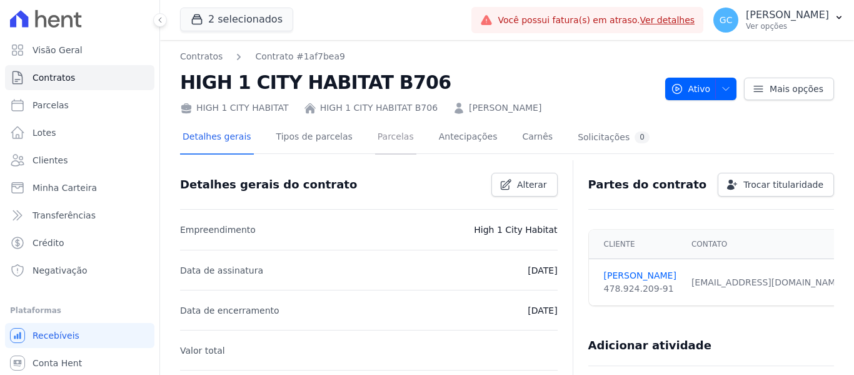 The width and height of the screenshot is (854, 375). I want to click on button: 2 selecionados, so click(236, 19).